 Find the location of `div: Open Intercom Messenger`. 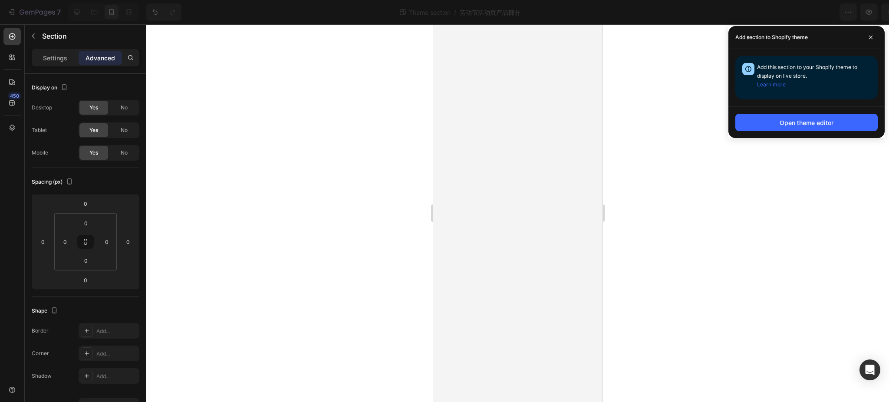

div: Open Intercom Messenger is located at coordinates (870, 370).